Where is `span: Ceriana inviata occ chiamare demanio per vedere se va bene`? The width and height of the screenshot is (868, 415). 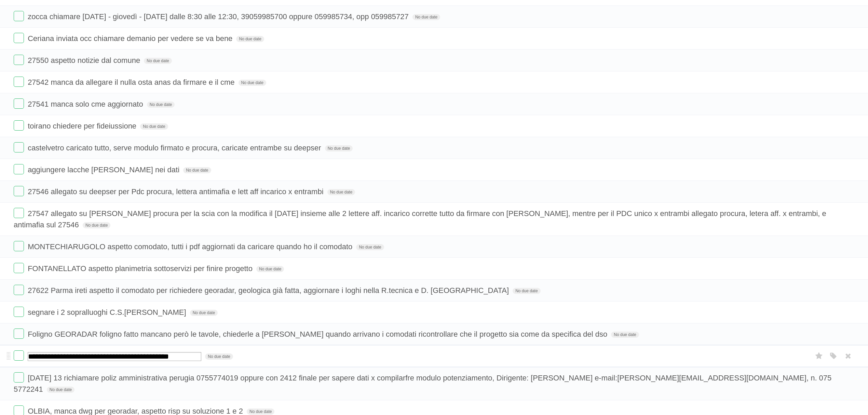 span: Ceriana inviata occ chiamare demanio per vedere se va bene is located at coordinates (131, 38).